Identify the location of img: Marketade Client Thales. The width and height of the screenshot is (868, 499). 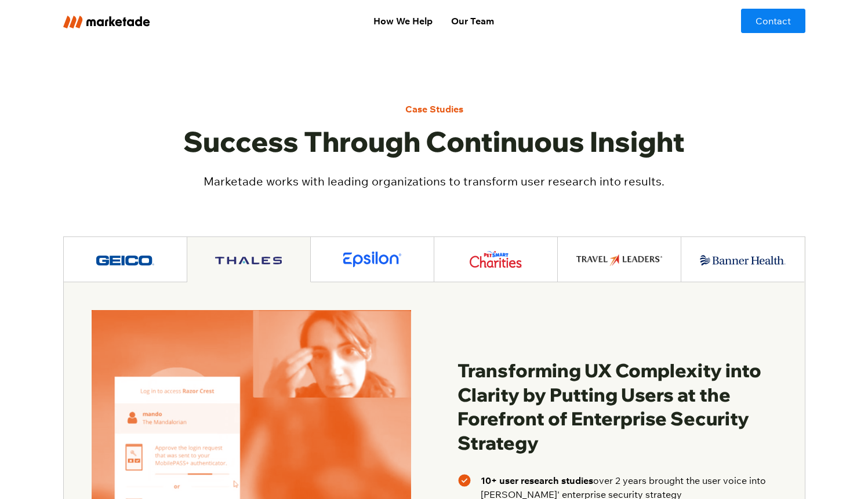
(248, 261).